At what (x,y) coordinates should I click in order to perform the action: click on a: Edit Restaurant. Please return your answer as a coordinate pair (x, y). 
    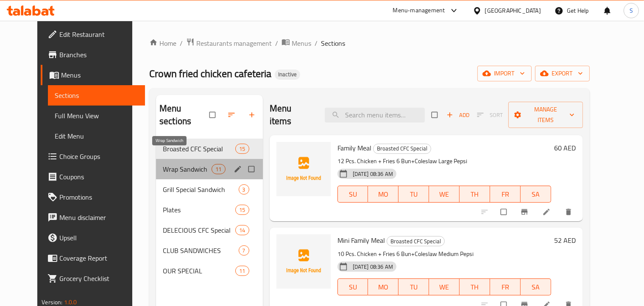
    Looking at the image, I should click on (93, 35).